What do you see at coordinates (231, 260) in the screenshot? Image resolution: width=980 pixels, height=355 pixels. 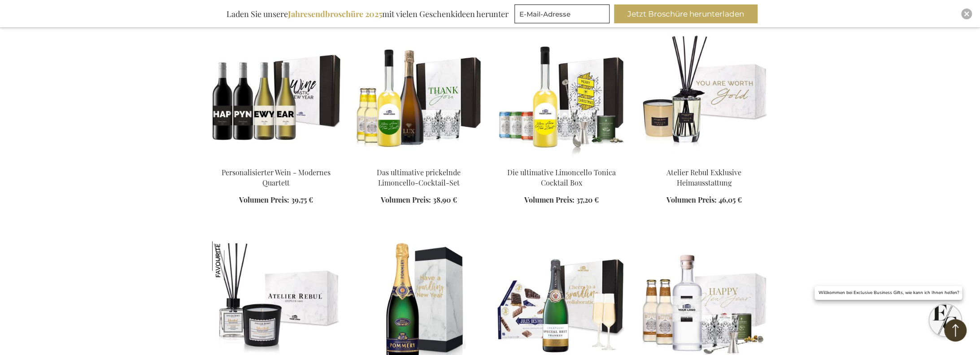 I see `img: Atelier Rebul Istanbul Heimtrikot` at bounding box center [231, 260].